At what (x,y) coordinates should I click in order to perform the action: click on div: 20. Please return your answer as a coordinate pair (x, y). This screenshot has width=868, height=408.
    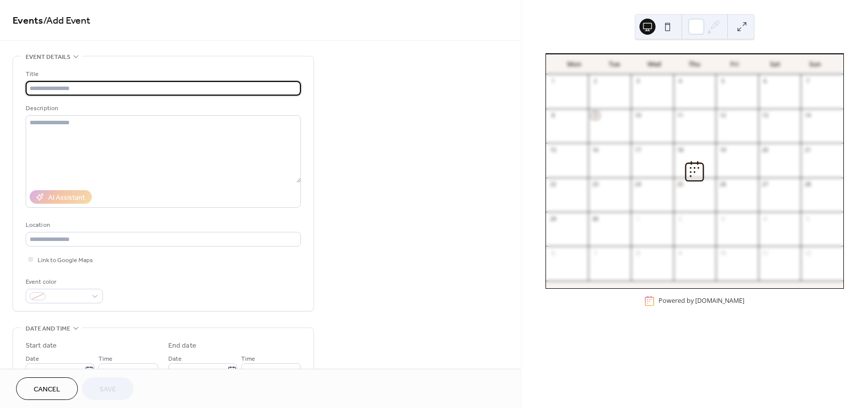
    Looking at the image, I should click on (765, 149).